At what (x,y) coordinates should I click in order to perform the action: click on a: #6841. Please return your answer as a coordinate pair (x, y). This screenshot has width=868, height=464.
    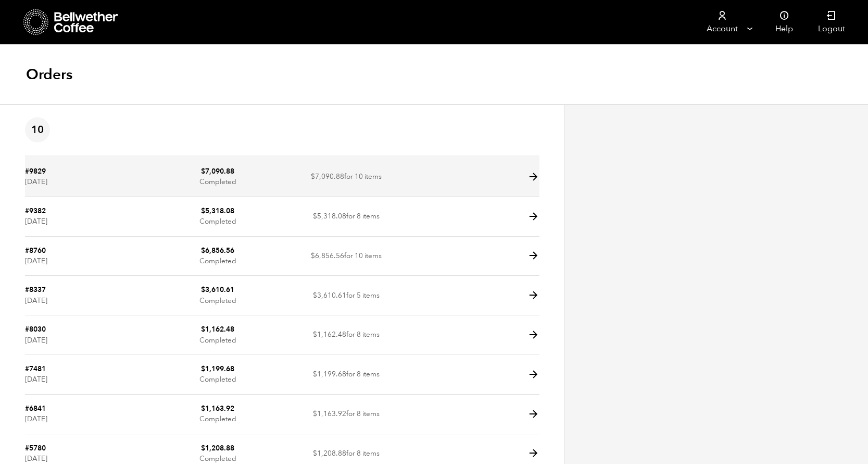
    Looking at the image, I should click on (35, 408).